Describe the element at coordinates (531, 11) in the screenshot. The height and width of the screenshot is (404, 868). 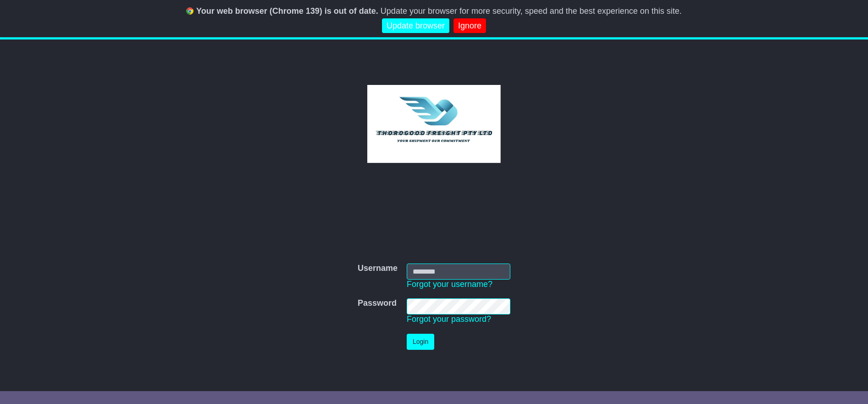
I see `span: Update your browser for more security, speed and the best experience on this site.` at that location.